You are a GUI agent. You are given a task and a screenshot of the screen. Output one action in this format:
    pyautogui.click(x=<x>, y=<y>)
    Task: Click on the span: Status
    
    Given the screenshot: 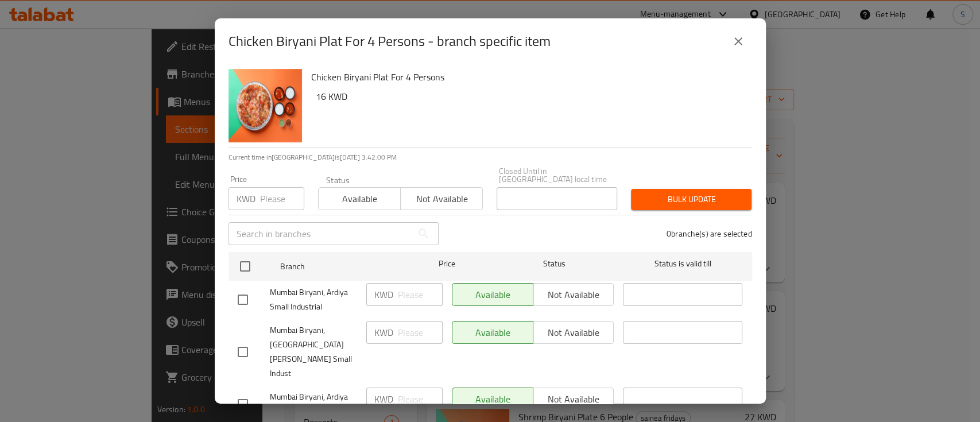 What is the action you would take?
    pyautogui.click(x=554, y=263)
    